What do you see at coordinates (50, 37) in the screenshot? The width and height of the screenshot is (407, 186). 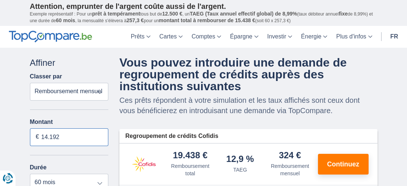 I see `img: TopCompare` at bounding box center [50, 37].